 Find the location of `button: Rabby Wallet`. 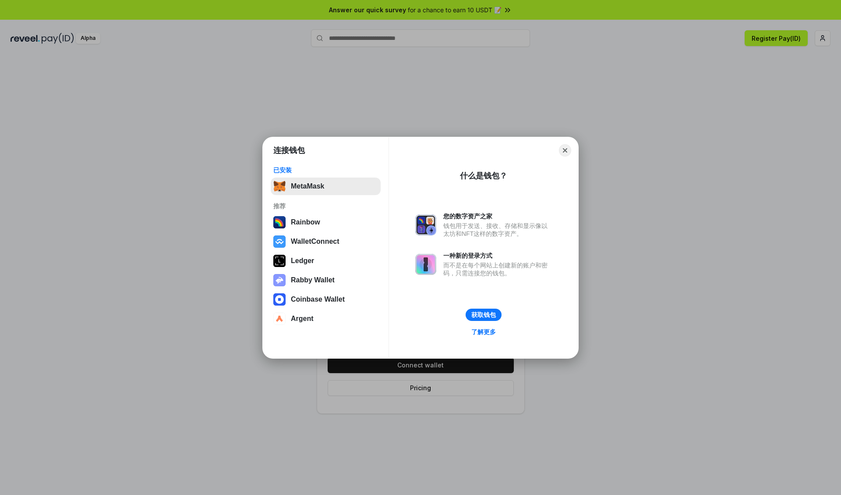

button: Rabby Wallet is located at coordinates (326, 280).